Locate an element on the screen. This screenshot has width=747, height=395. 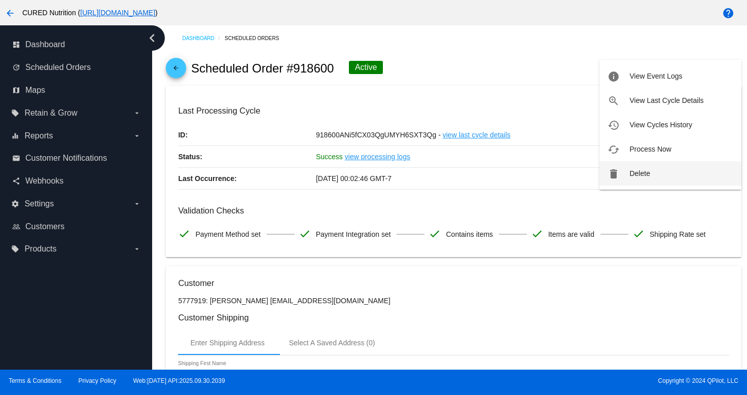
mat-icon: history is located at coordinates (614, 125).